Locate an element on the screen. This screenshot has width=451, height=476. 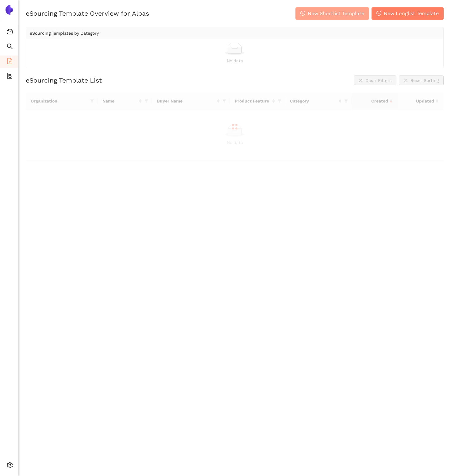
button: closeClear Filters is located at coordinates (375, 81).